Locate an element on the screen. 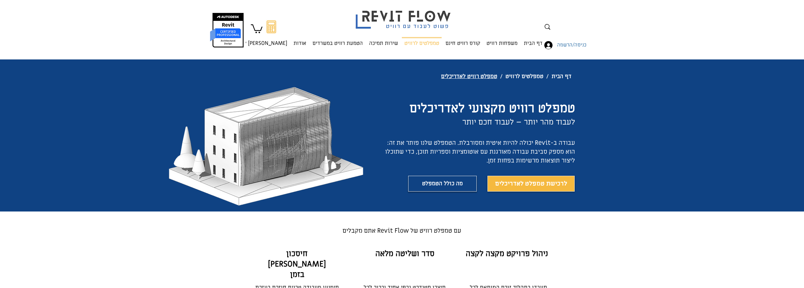 Image resolution: width=804 pixels, height=288 pixels. span: לעבוד מהר יותר – לעבוד חכם יותר is located at coordinates (518, 122).